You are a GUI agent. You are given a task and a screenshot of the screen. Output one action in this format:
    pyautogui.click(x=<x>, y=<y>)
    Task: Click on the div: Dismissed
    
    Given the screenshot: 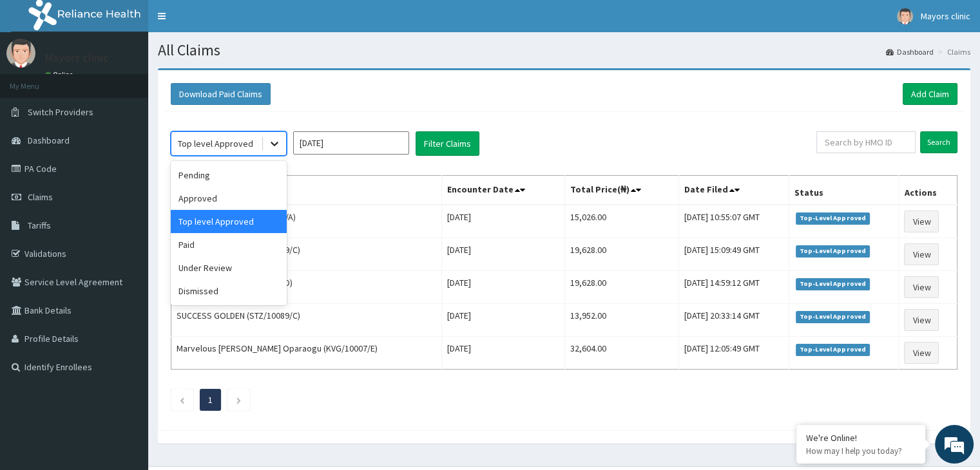 What is the action you would take?
    pyautogui.click(x=229, y=291)
    